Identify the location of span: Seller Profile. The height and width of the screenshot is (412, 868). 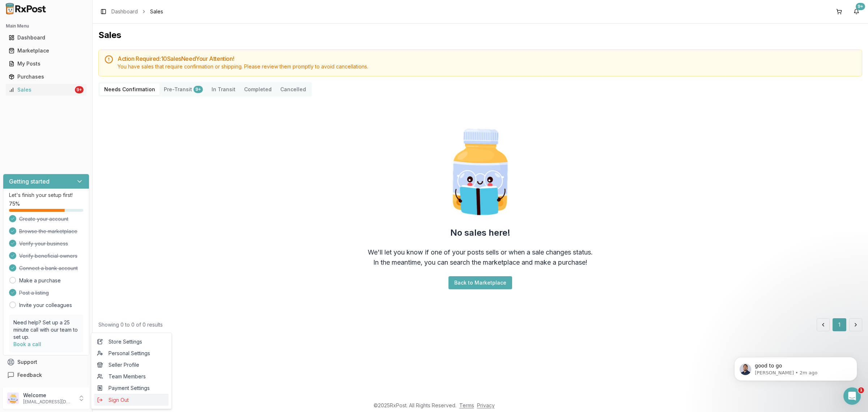
(131, 365).